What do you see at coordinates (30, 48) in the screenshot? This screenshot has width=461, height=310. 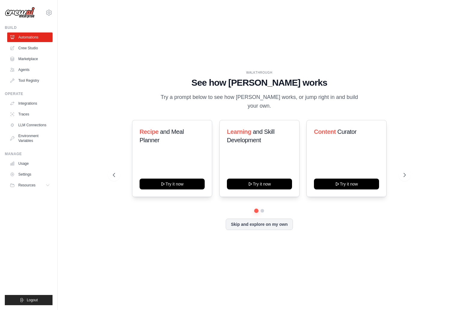 I see `a: Crew Studio` at bounding box center [30, 48].